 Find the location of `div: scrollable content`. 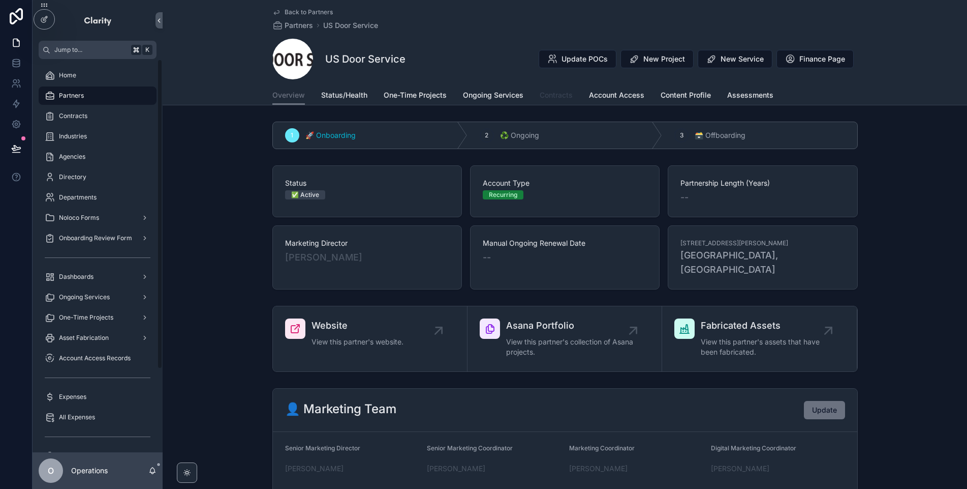

div: scrollable content is located at coordinates (98, 255).